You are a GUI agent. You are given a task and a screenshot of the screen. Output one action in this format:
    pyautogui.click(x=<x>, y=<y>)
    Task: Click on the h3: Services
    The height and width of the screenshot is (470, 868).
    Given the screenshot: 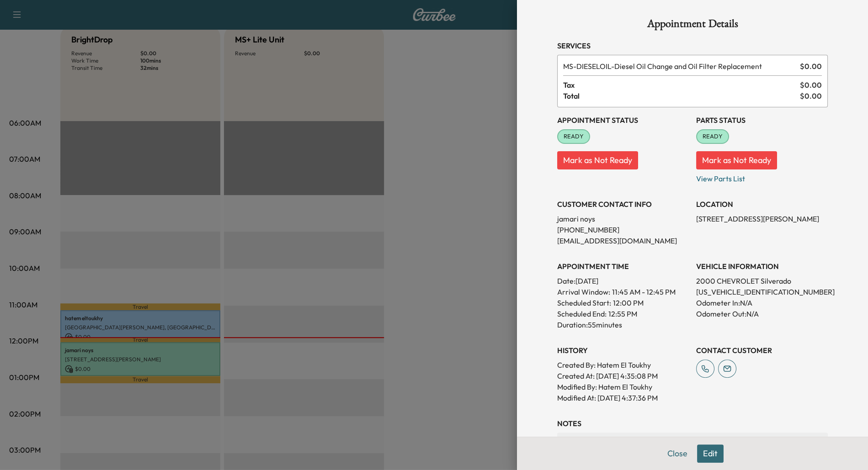 What is the action you would take?
    pyautogui.click(x=692, y=46)
    